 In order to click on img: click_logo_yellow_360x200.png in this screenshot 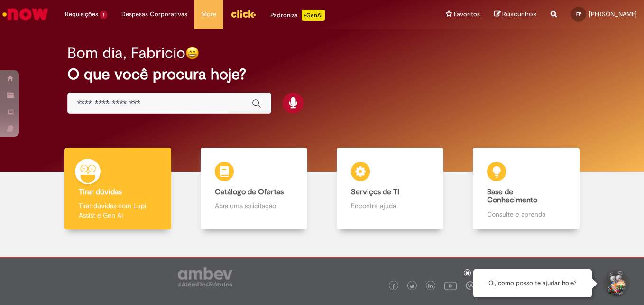, I will do `click(243, 14)`.